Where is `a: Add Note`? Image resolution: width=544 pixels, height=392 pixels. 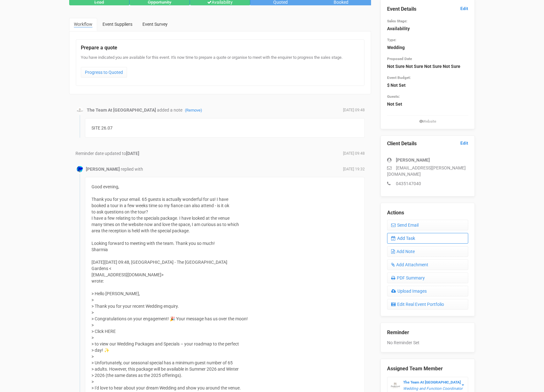
a: Add Note is located at coordinates (428, 251).